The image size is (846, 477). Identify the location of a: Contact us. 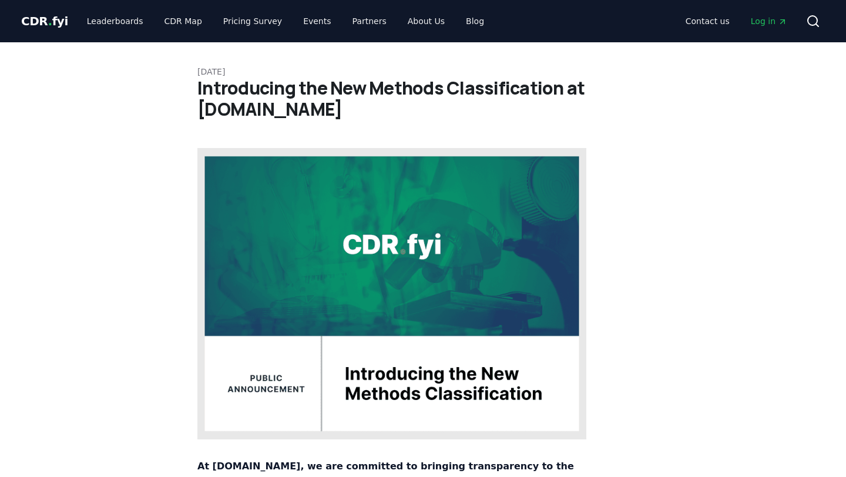
(707, 21).